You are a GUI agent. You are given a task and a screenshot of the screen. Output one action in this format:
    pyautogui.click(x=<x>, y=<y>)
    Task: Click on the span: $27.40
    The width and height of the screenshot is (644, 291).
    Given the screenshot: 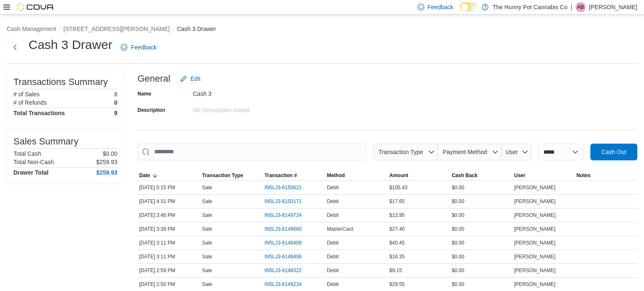 What is the action you would take?
    pyautogui.click(x=397, y=229)
    